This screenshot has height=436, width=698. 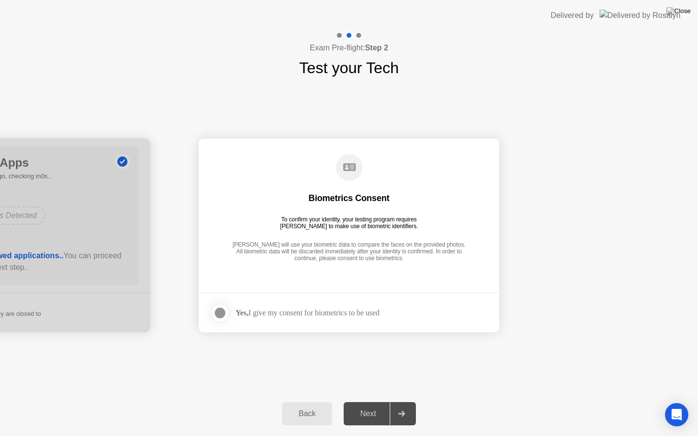 I want to click on div: I give my consent for biometrics to be used, so click(x=307, y=313).